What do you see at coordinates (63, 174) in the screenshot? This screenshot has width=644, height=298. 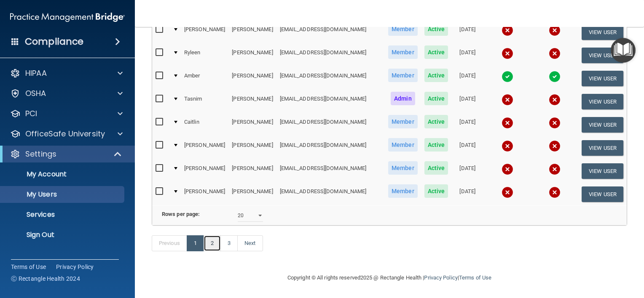 I see `p: My Account` at bounding box center [63, 174].